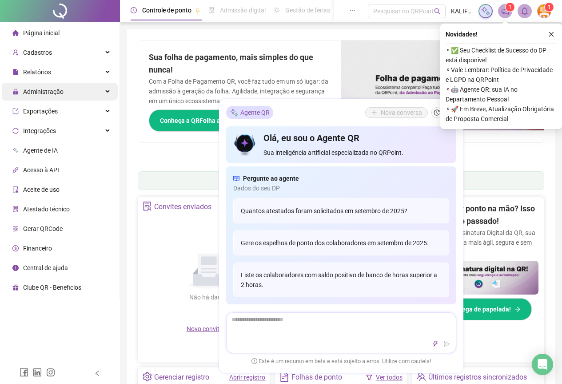 The width and height of the screenshot is (562, 384). Describe the element at coordinates (389, 377) in the screenshot. I see `a: Ver todos` at that location.